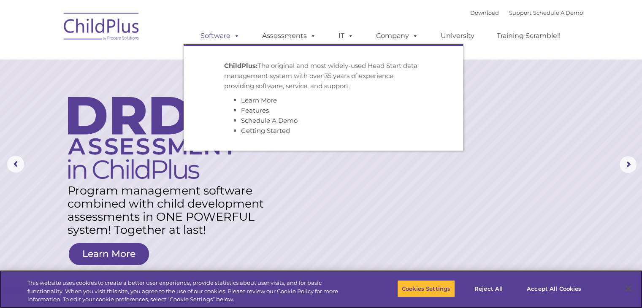 The width and height of the screenshot is (642, 308). Describe the element at coordinates (554, 289) in the screenshot. I see `button: Accept All Cookies` at that location.